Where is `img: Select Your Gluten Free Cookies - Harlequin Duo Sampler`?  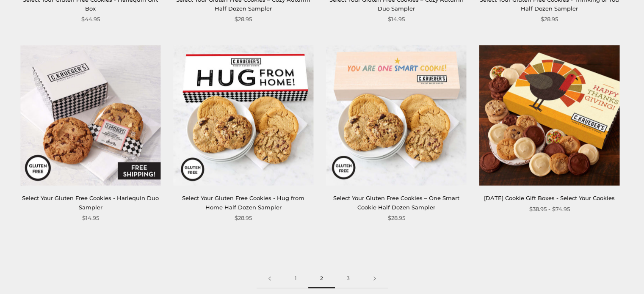
img: Select Your Gluten Free Cookies - Harlequin Duo Sampler is located at coordinates (90, 115).